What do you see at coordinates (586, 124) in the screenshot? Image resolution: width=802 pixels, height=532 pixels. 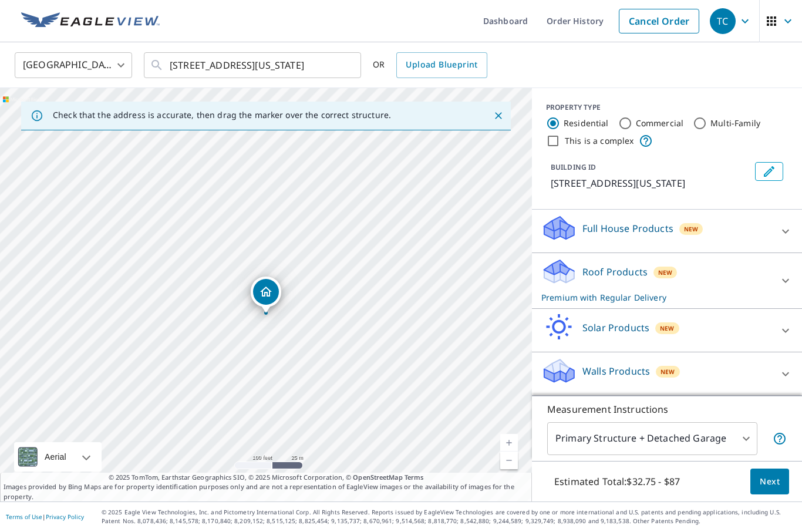 I see `label: Residential` at bounding box center [586, 124].